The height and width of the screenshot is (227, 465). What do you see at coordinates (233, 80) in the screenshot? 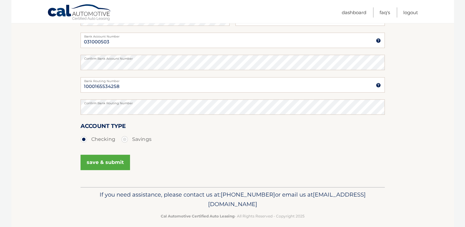
I see `label: Bank Routing Number` at bounding box center [233, 80].